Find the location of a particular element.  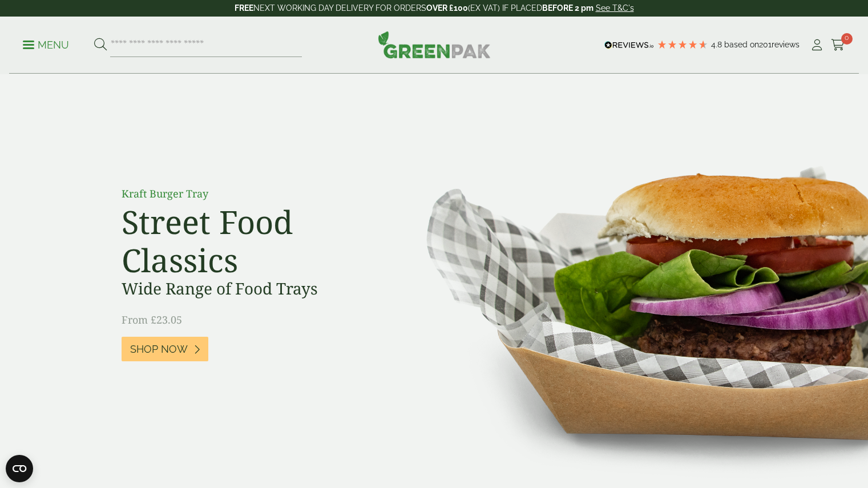

span: reviews is located at coordinates (786, 45).